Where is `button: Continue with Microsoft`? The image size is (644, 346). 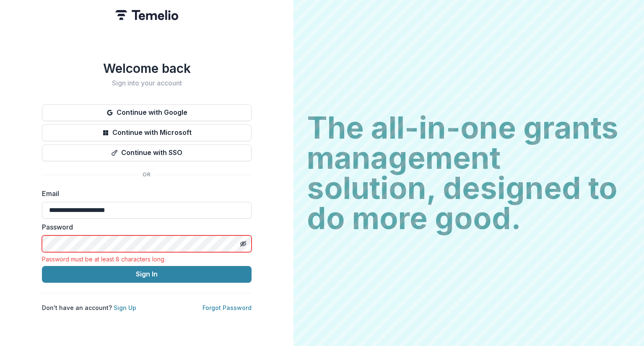
button: Continue with Microsoft is located at coordinates (147, 133).